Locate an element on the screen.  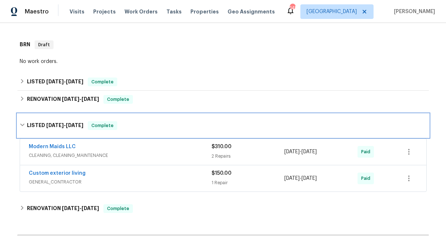
span: Properties is located at coordinates (205, 12).